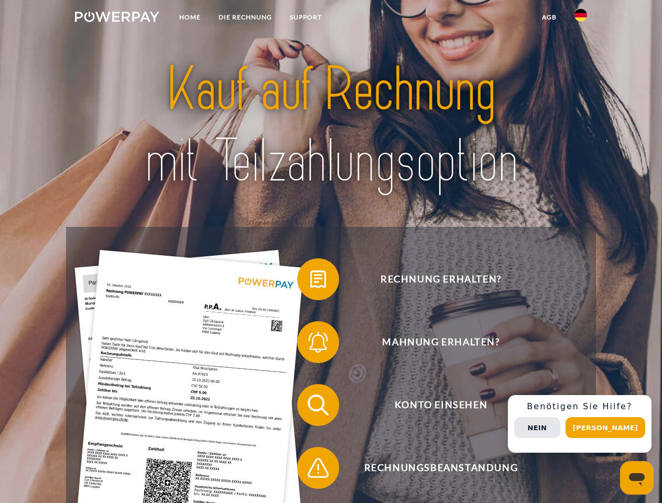 The width and height of the screenshot is (662, 503). What do you see at coordinates (433, 405) in the screenshot?
I see `button: Konto einsehen` at bounding box center [433, 405].